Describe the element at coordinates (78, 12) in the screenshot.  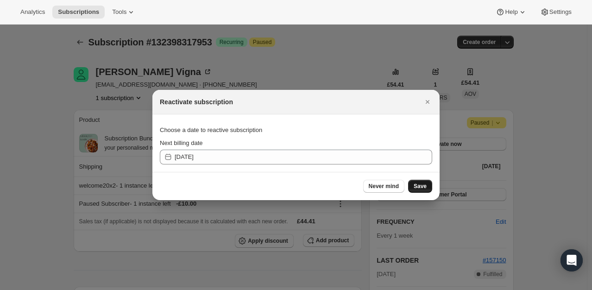
I see `button: Subscriptions` at that location.